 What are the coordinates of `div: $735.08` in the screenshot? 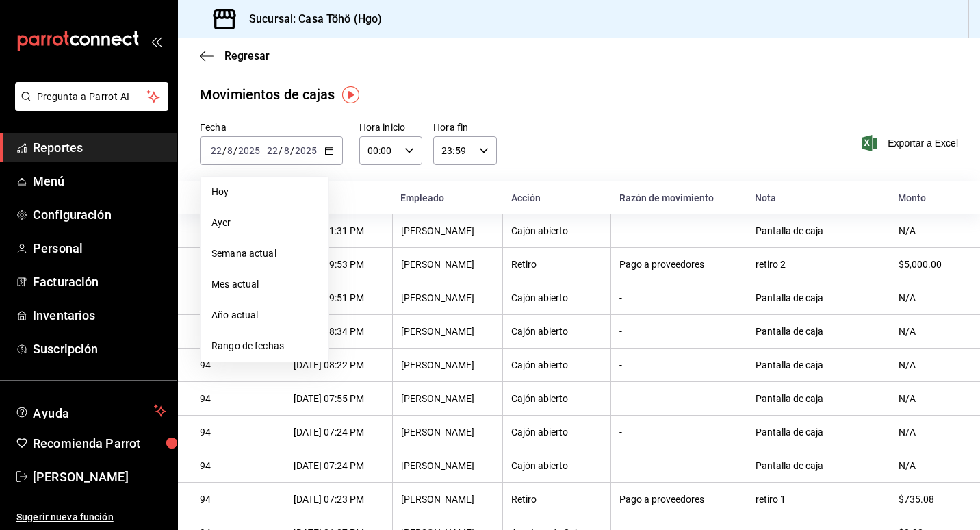 It's located at (928, 499).